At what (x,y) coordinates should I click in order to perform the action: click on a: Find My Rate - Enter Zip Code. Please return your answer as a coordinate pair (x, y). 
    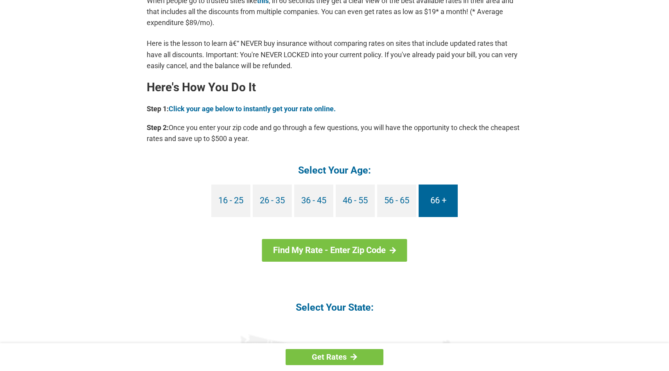
    Looking at the image, I should click on (335, 250).